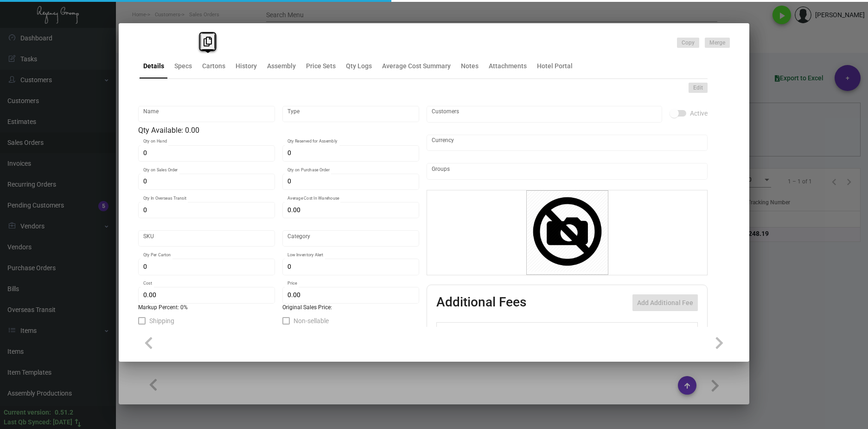 This screenshot has width=868, height=429. I want to click on div: Specs, so click(183, 66).